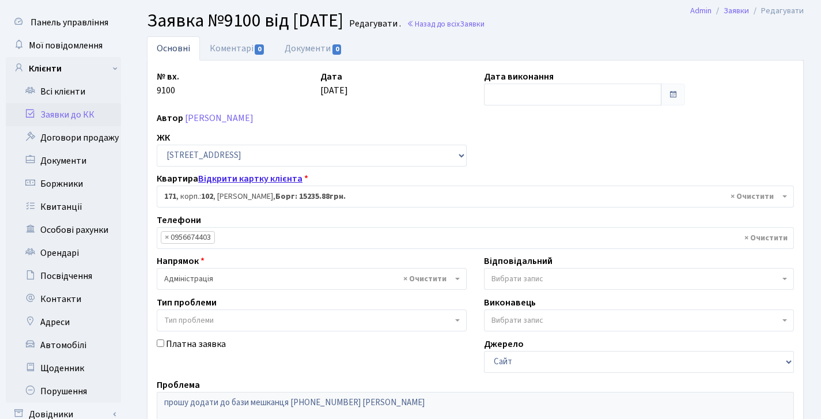 The width and height of the screenshot is (821, 419). What do you see at coordinates (250, 179) in the screenshot?
I see `a: Відкрити картку клієнта` at bounding box center [250, 179].